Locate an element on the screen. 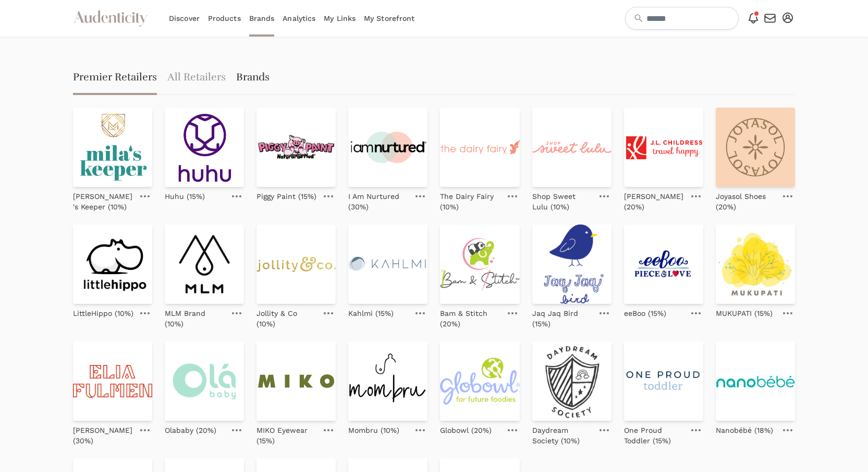 Image resolution: width=868 pixels, height=472 pixels. img: logo-new-export.jpg is located at coordinates (572, 381).